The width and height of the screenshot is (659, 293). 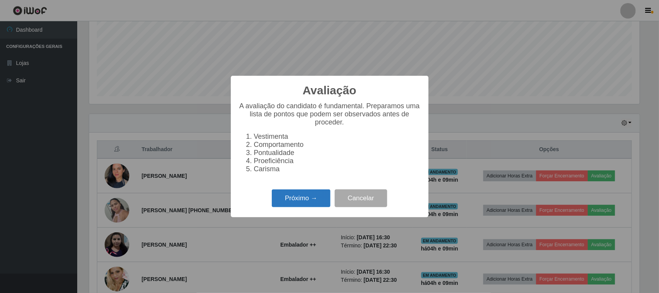 What do you see at coordinates (337, 161) in the screenshot?
I see `li: Proeficiência` at bounding box center [337, 161].